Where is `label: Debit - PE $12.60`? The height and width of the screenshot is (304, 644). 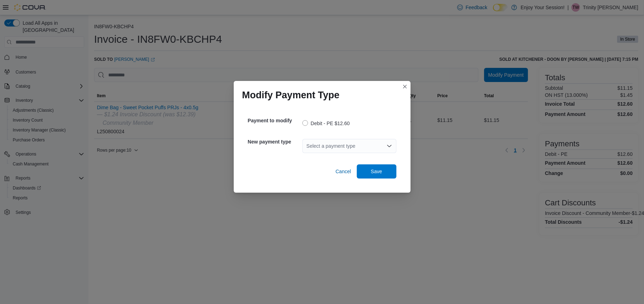
label: Debit - PE $12.60 is located at coordinates (326, 123).